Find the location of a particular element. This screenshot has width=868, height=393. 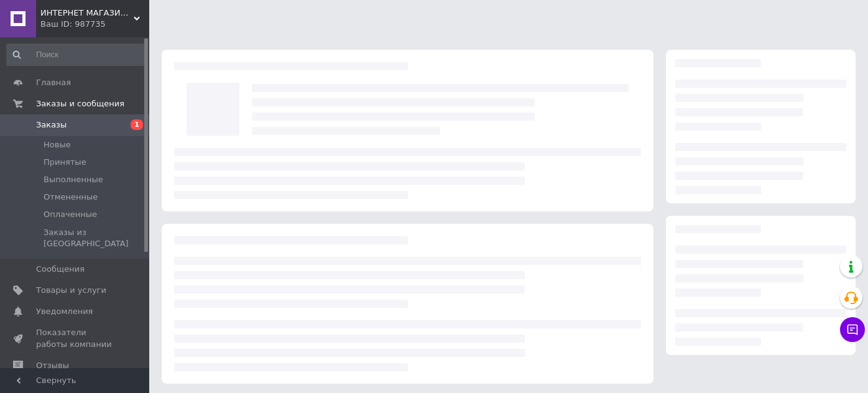

span: Отзывы is located at coordinates (52, 365).